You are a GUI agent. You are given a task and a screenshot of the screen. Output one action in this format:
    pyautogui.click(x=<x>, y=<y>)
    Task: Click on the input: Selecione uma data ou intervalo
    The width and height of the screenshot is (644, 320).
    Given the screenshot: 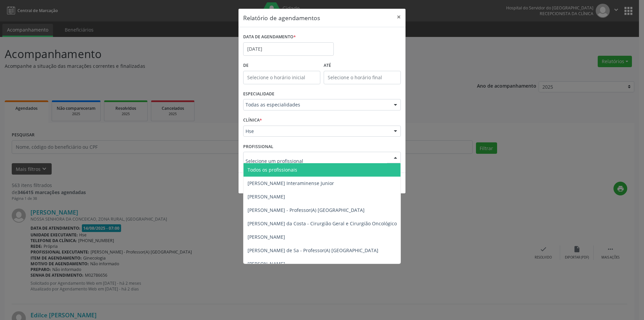 What is the action you would take?
    pyautogui.click(x=288, y=49)
    